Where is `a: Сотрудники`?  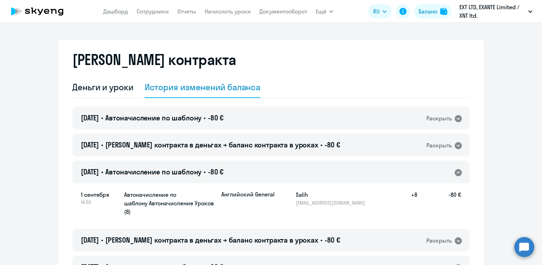 a: Сотрудники is located at coordinates (153, 11).